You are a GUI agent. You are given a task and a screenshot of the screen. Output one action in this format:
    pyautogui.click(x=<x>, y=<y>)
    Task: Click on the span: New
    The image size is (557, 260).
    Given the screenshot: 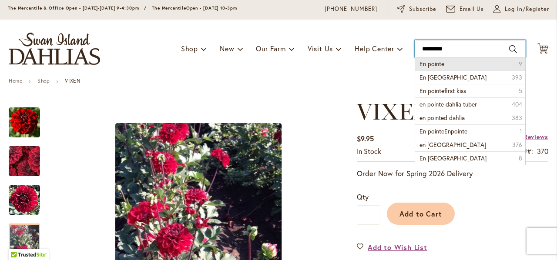 What is the action you would take?
    pyautogui.click(x=227, y=48)
    